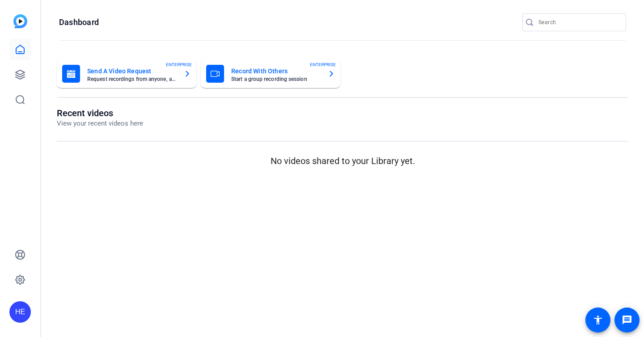  I want to click on img: blue-gradient.svg, so click(20, 21).